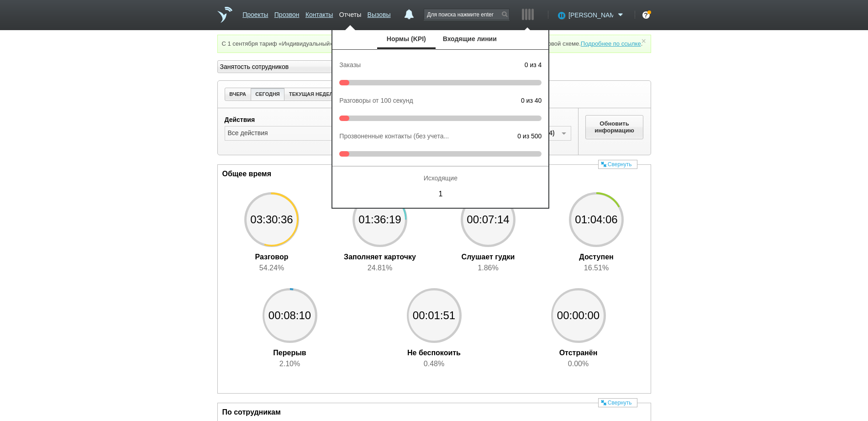 The image size is (868, 421). Describe the element at coordinates (488, 255) in the screenshot. I see `div: Слушает гудки` at that location.